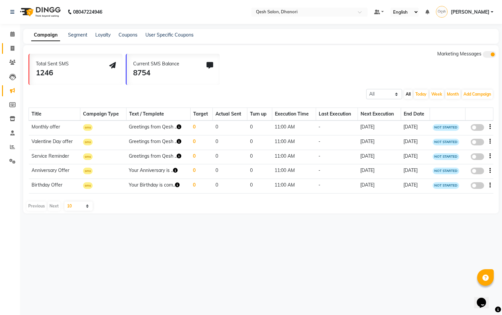  Describe the element at coordinates (45, 35) in the screenshot. I see `a: Campaign` at that location.